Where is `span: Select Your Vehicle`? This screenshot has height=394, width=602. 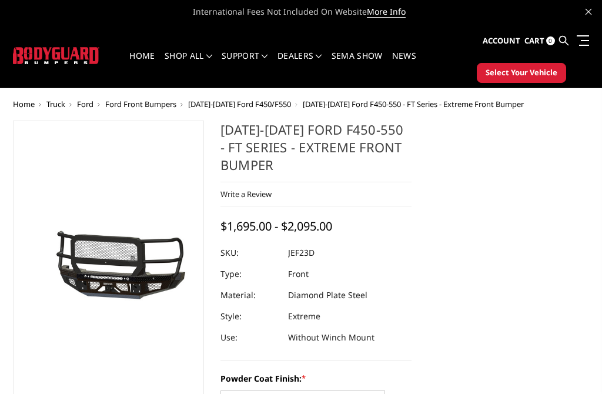 span: Select Your Vehicle is located at coordinates (522, 73).